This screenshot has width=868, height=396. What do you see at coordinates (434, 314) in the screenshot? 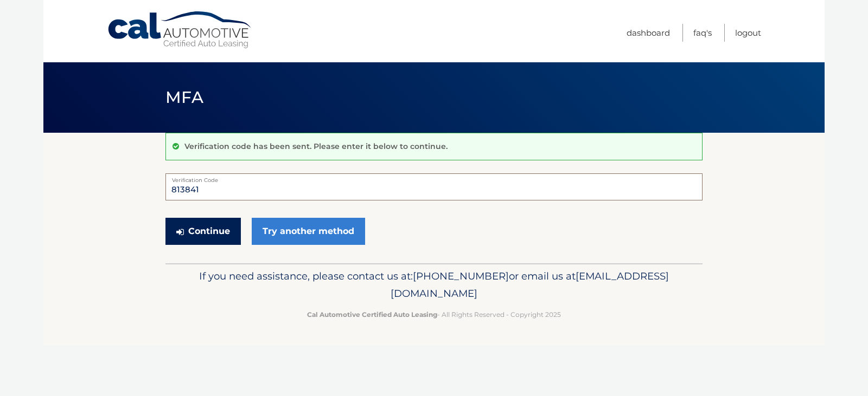
I see `p: - All Rights Reserved - Copyright 2025` at bounding box center [434, 314].